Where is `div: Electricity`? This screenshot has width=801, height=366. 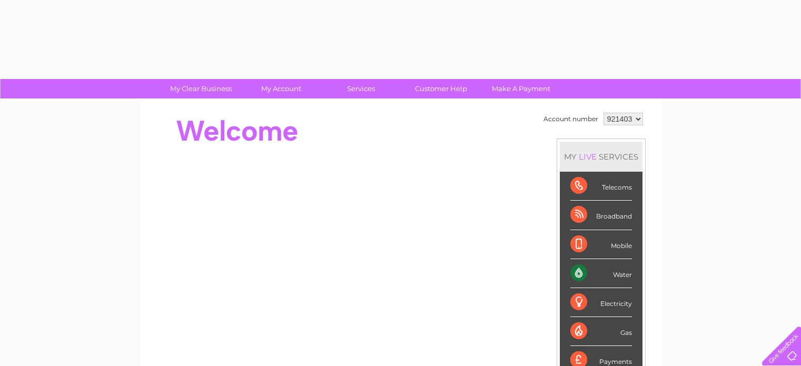 div: Electricity is located at coordinates (601, 302).